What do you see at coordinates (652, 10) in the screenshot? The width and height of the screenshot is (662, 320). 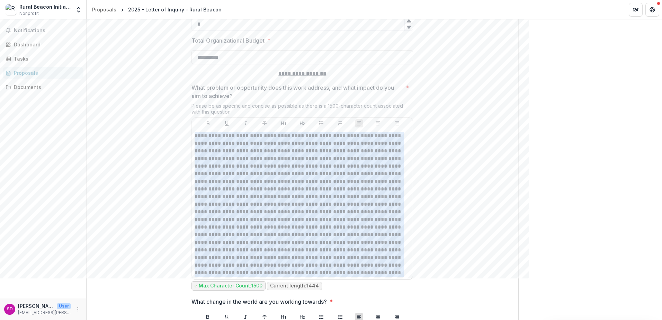 I see `button: Get Help` at bounding box center [652, 10].